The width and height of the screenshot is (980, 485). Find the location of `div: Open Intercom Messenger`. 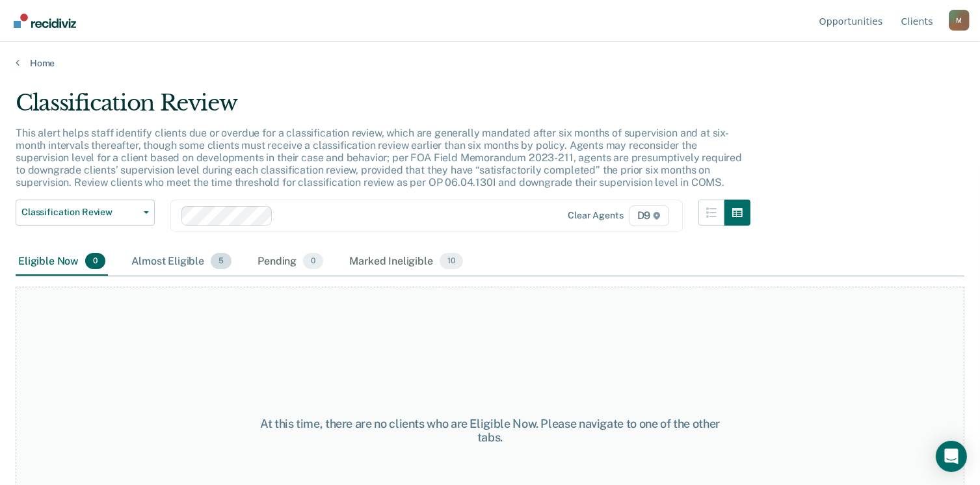

div: Open Intercom Messenger is located at coordinates (951, 456).